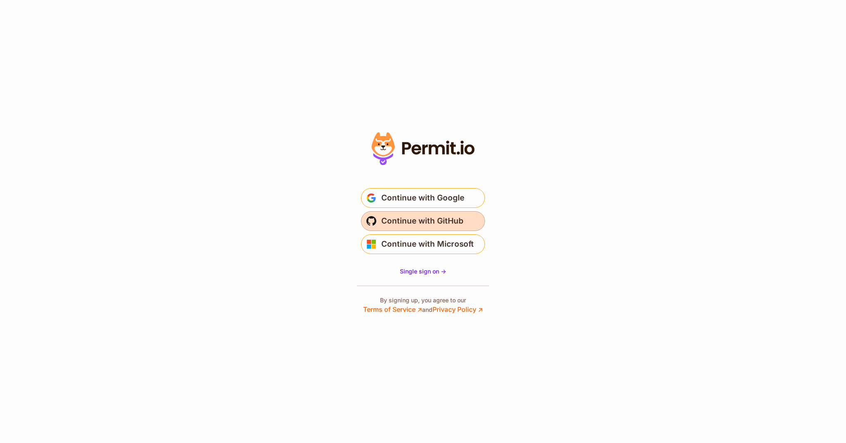 This screenshot has height=443, width=846. I want to click on button: Continue with Google, so click(423, 198).